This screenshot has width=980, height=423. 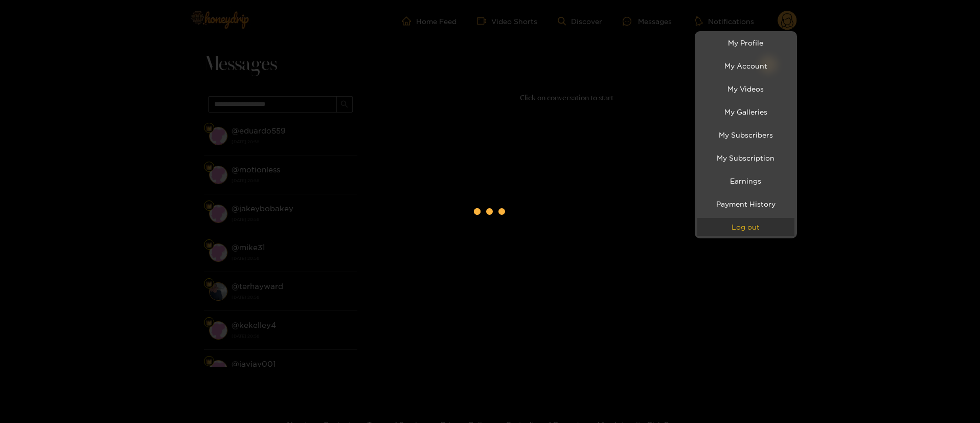 I want to click on a: My Galleries, so click(x=746, y=111).